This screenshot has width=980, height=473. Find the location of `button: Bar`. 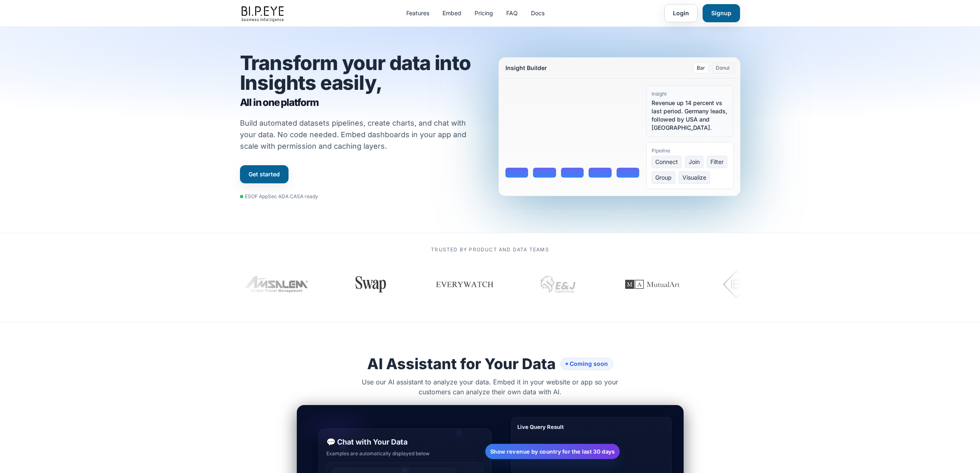

button: Bar is located at coordinates (701, 68).